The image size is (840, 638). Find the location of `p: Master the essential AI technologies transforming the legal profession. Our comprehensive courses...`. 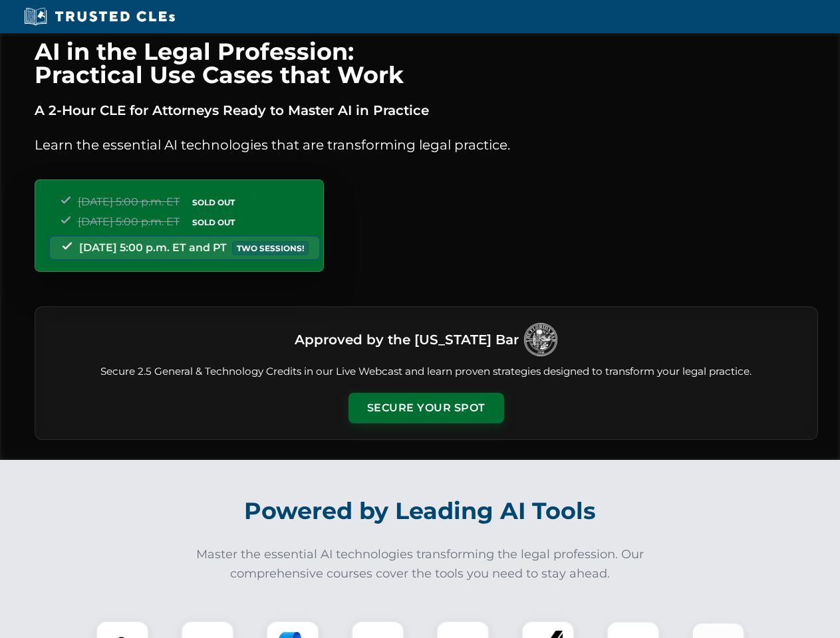

p: Master the essential AI technologies transforming the legal profession. Our comprehensive courses... is located at coordinates (420, 564).